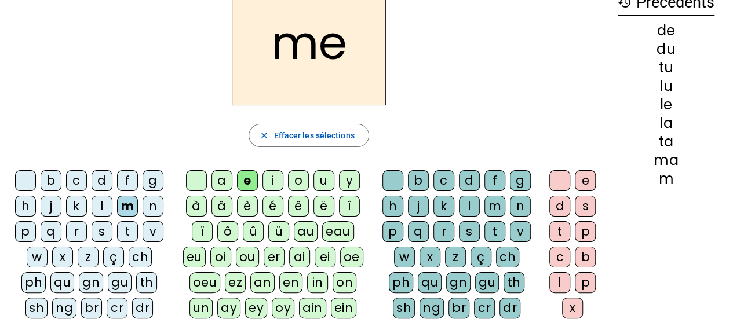  I want to click on div: z, so click(88, 257).